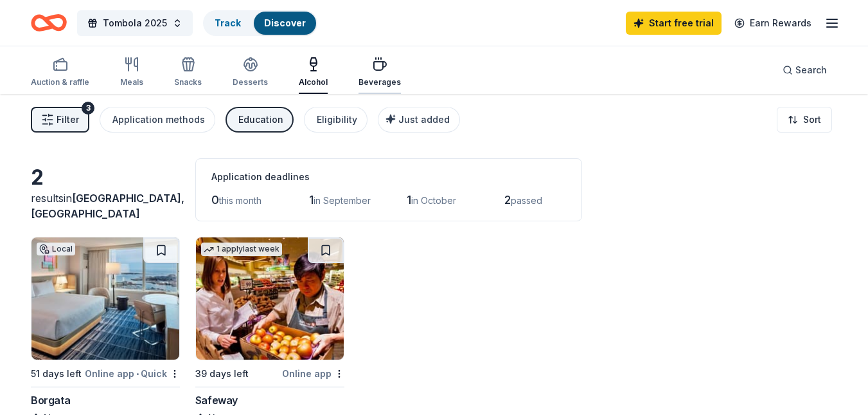  I want to click on div: 3, so click(88, 108).